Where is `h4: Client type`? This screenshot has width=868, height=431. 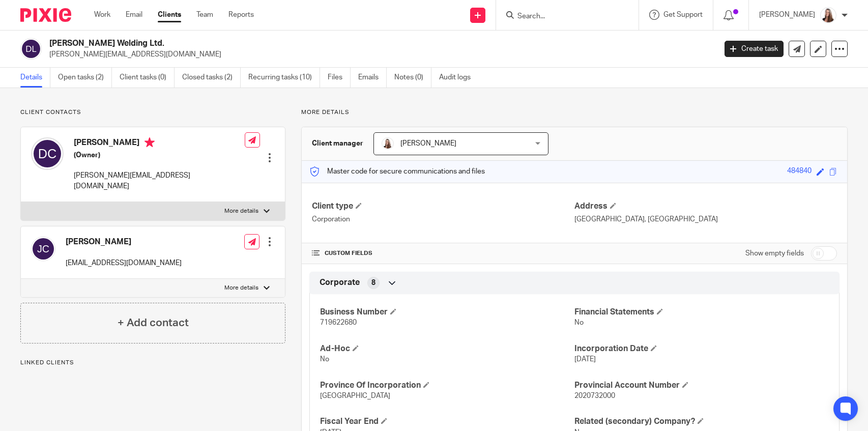 h4: Client type is located at coordinates (443, 206).